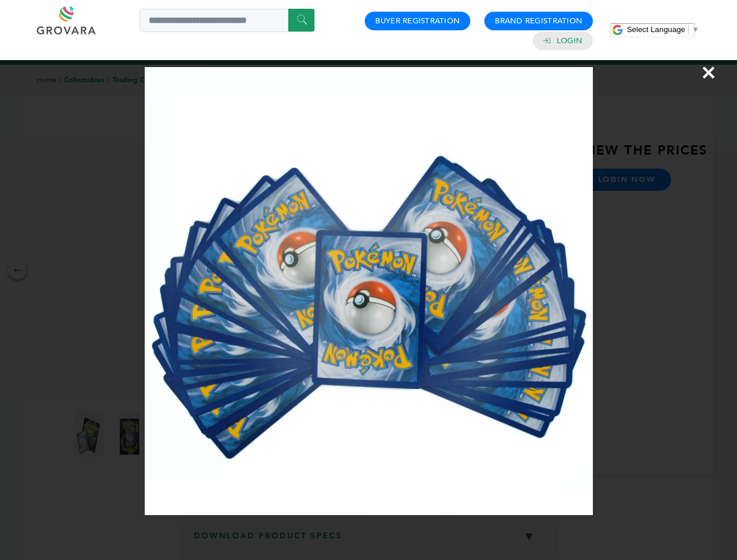  I want to click on a: Login, so click(569, 41).